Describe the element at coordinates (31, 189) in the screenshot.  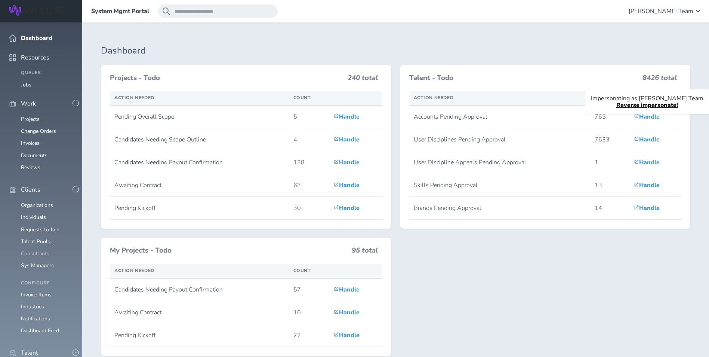
I see `span: Clients` at that location.